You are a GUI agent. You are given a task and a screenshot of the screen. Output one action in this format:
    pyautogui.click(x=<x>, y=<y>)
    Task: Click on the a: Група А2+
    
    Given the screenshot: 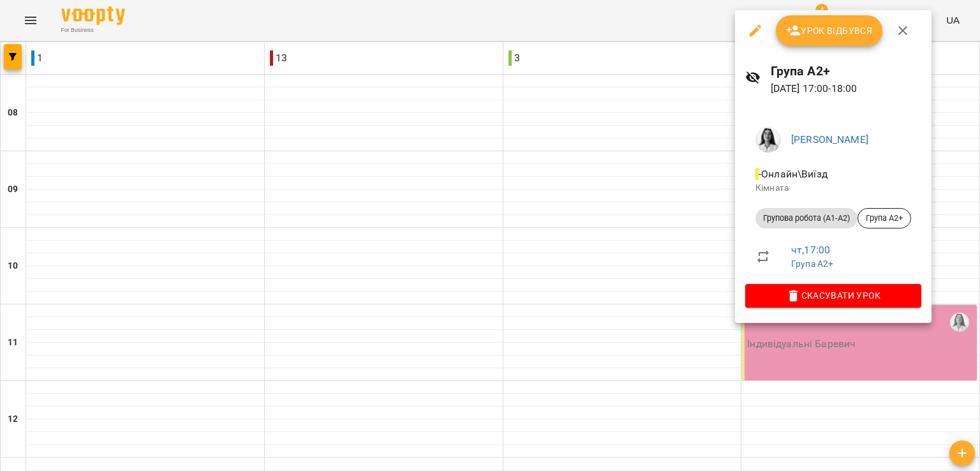 What is the action you would take?
    pyautogui.click(x=812, y=263)
    